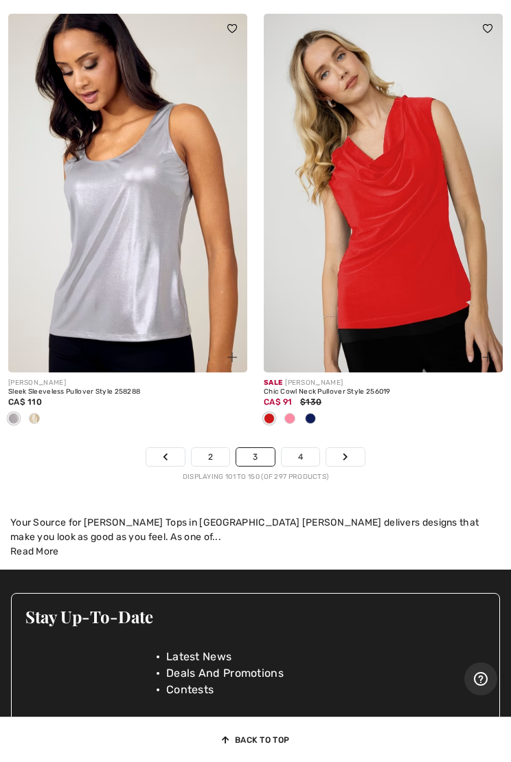 Image resolution: width=511 pixels, height=762 pixels. What do you see at coordinates (255, 457) in the screenshot?
I see `a: 3` at bounding box center [255, 457].